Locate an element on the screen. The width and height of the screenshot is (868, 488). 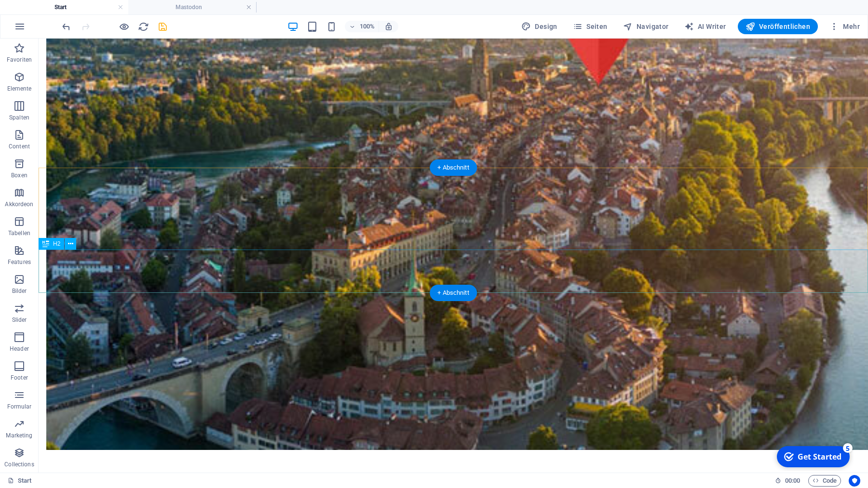
button: Usercentrics is located at coordinates (854, 481).